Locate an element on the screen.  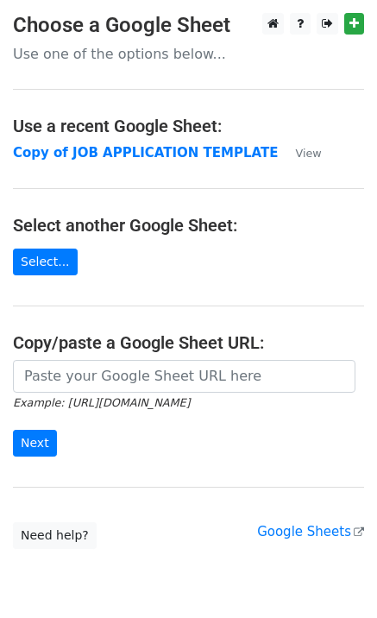
a: Google Sheets is located at coordinates (311, 532).